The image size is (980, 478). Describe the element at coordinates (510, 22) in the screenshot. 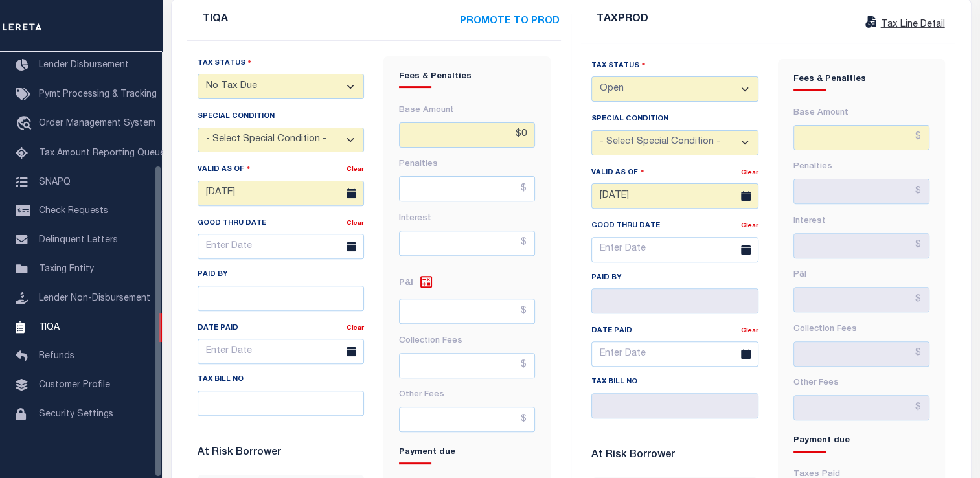

I see `button: PROMOTE TO PROD` at that location.